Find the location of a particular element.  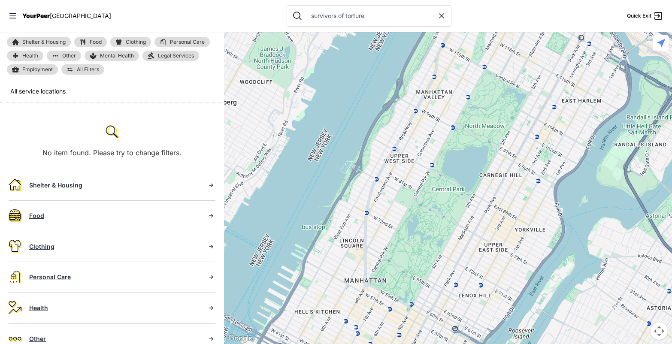

button: Map camera controls is located at coordinates (660, 331).